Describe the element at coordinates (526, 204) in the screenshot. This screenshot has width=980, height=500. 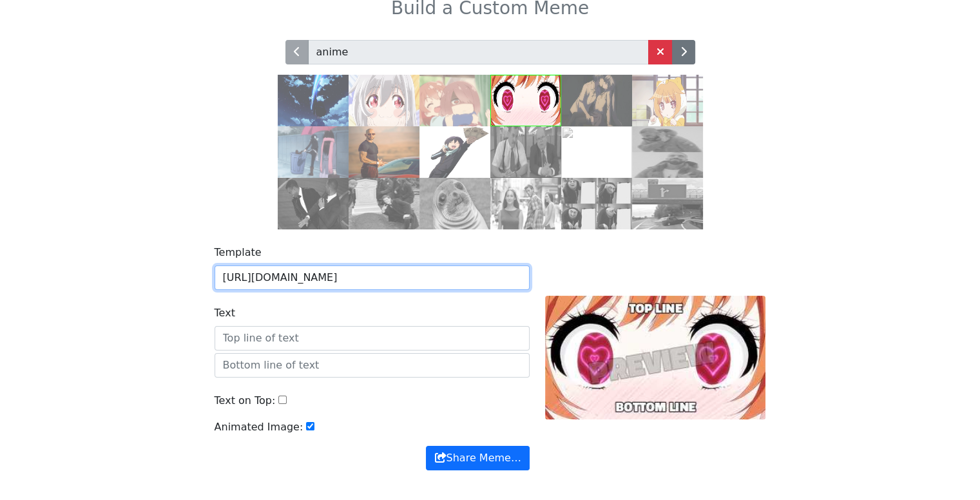
I see `img: db.jpg` at that location.